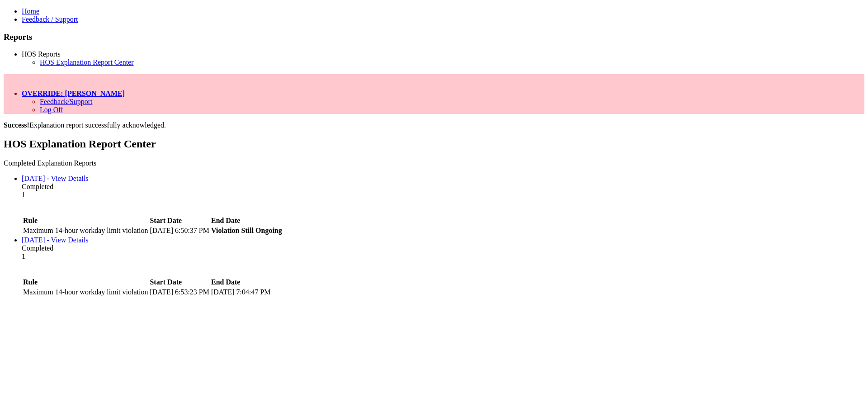 Image resolution: width=868 pixels, height=412 pixels. I want to click on a: Home, so click(30, 11).